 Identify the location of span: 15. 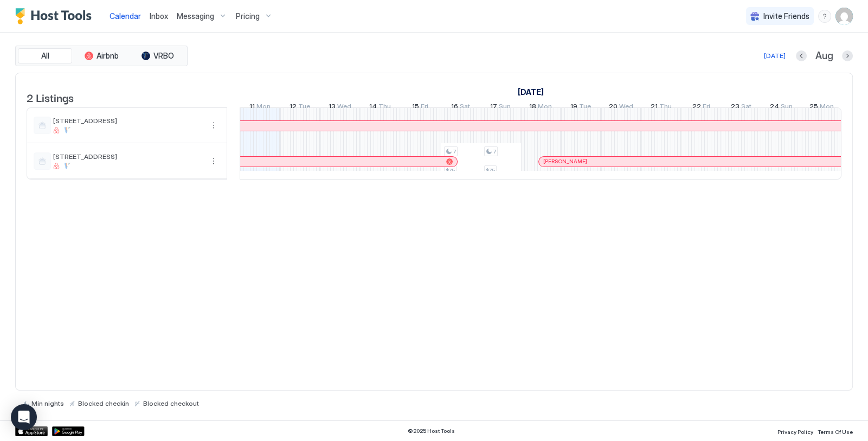
(415, 107).